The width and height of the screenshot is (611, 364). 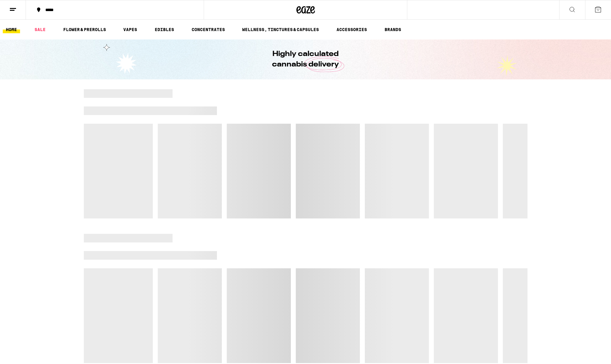 What do you see at coordinates (280, 30) in the screenshot?
I see `a: WELLNESS, TINCTURES & CAPSULES` at bounding box center [280, 30].